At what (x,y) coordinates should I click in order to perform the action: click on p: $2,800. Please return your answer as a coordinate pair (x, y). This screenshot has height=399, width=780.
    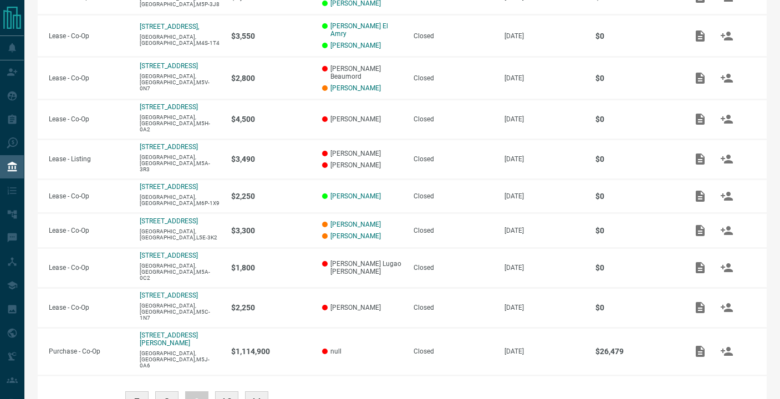
    Looking at the image, I should click on (271, 78).